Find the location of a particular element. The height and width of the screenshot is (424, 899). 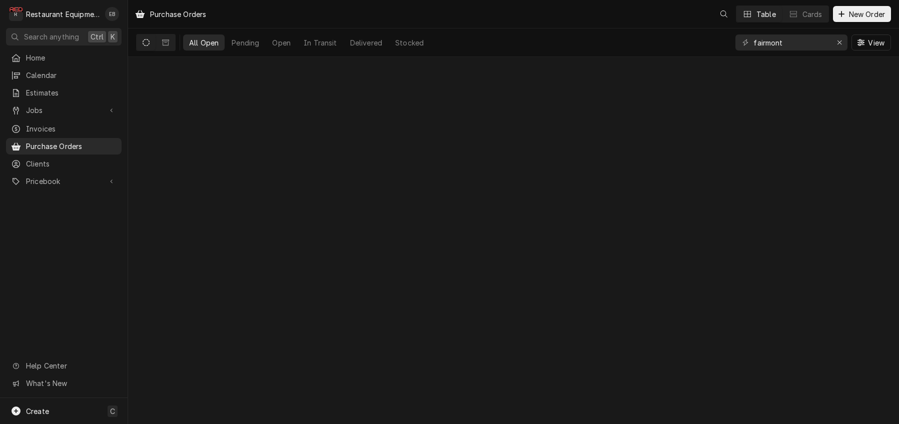

span: View is located at coordinates (876, 43).